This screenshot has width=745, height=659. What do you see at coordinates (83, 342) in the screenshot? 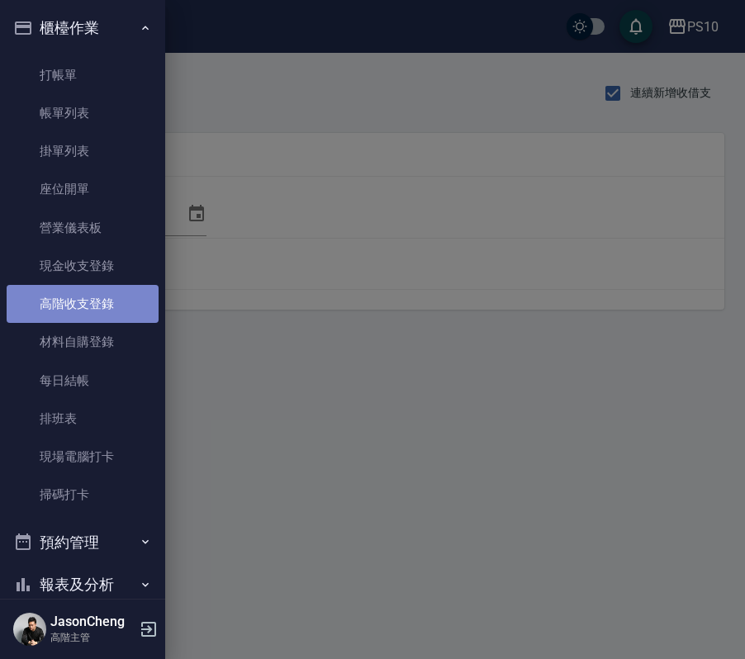
I see `a: 材料自購登錄` at bounding box center [83, 342].